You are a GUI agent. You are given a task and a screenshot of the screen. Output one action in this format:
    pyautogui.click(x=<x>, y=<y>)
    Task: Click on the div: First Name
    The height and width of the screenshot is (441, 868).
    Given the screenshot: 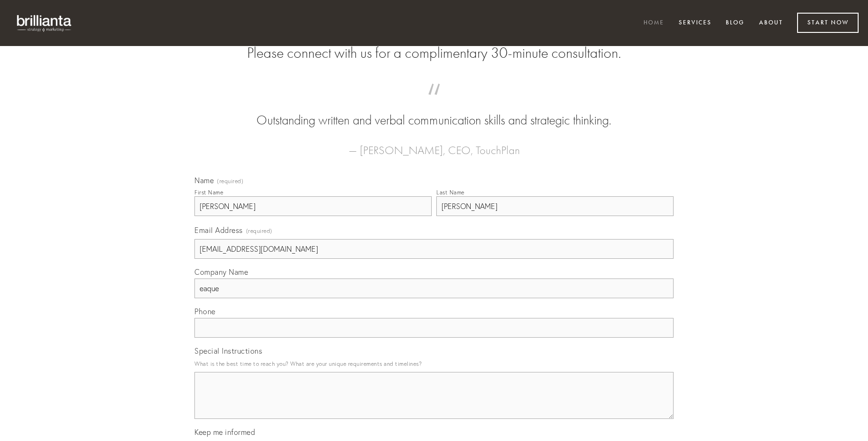 What is the action you would take?
    pyautogui.click(x=209, y=192)
    